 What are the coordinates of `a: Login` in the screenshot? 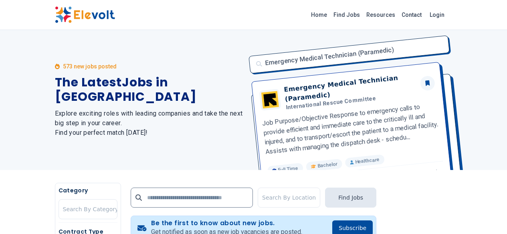 It's located at (437, 15).